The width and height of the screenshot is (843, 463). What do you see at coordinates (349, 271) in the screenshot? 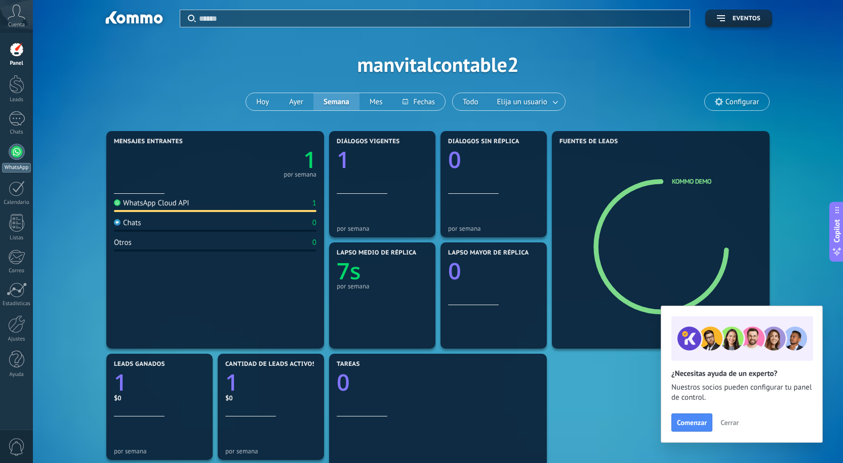
I see `text: 7s` at bounding box center [349, 271].